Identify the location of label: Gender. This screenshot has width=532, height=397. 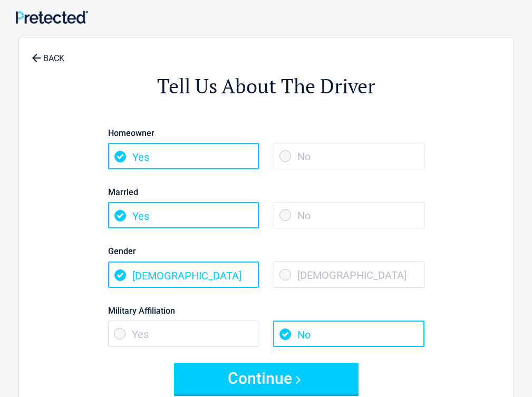
(266, 251).